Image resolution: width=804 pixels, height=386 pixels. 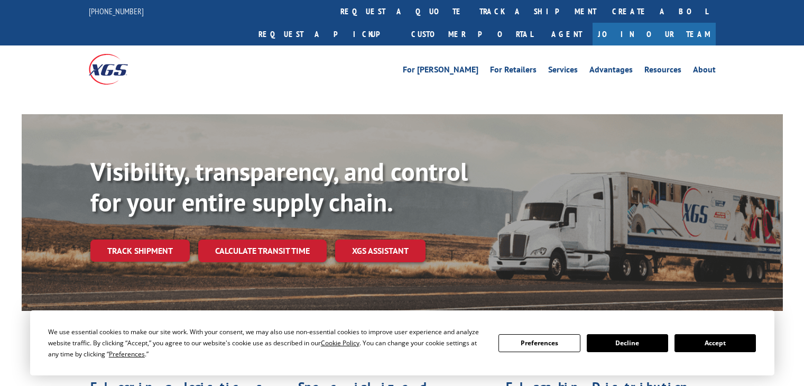 I want to click on button: Accept, so click(x=715, y=343).